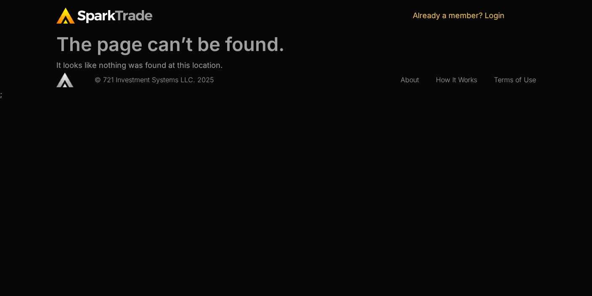 This screenshot has height=296, width=592. What do you see at coordinates (101, 80) in the screenshot?
I see `span: © 7` at bounding box center [101, 80].